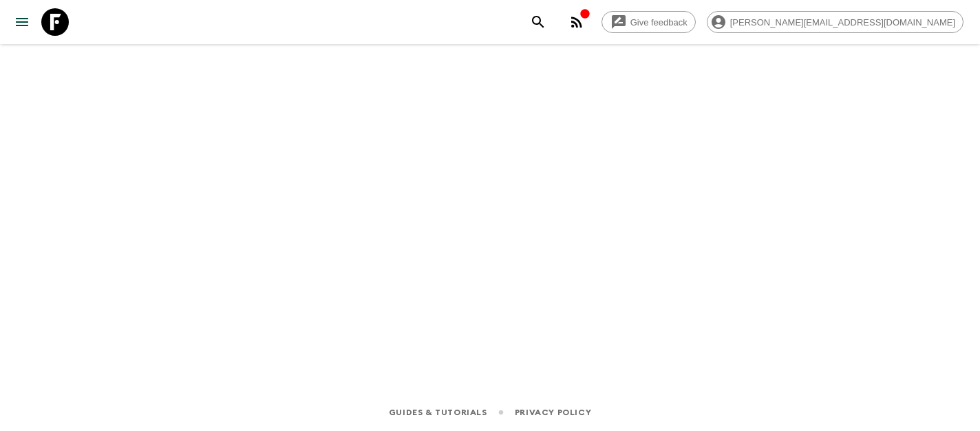  What do you see at coordinates (22, 22) in the screenshot?
I see `button: menu` at bounding box center [22, 22].